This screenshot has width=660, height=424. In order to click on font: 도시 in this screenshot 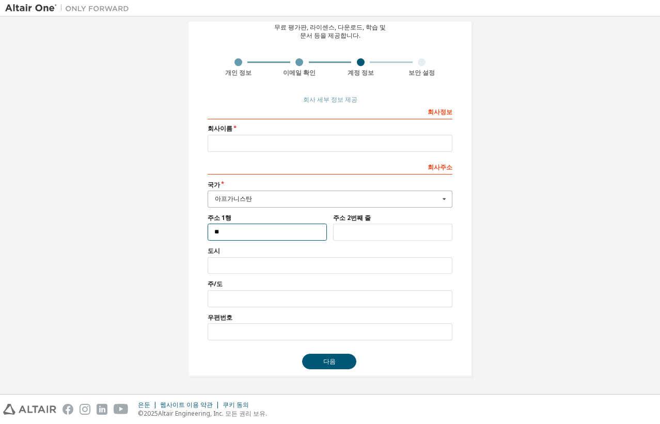, I will do `click(214, 250)`.